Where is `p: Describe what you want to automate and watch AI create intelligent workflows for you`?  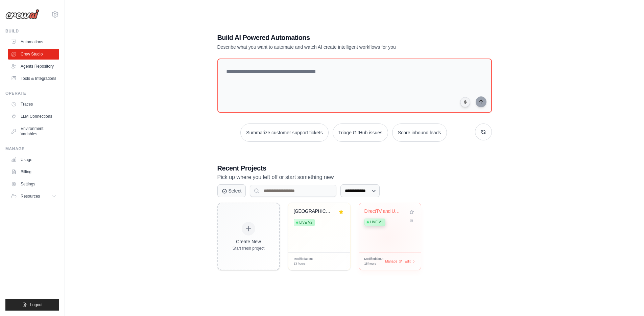 p: Describe what you want to automate and watch AI create intelligent workflows for you is located at coordinates (331, 47).